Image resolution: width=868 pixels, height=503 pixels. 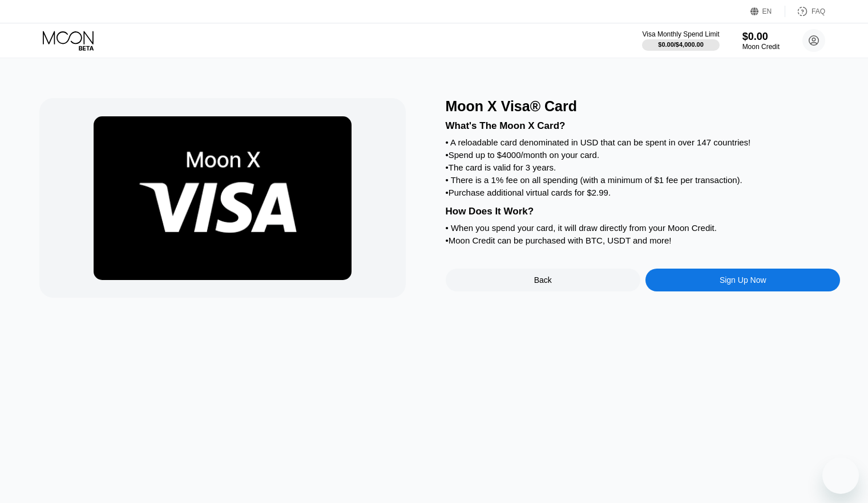 What do you see at coordinates (543, 280) in the screenshot?
I see `div: Back` at bounding box center [543, 280].